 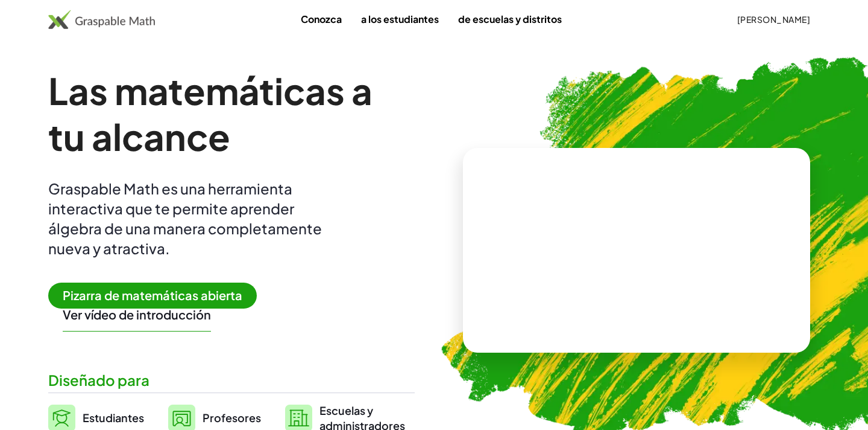 What do you see at coordinates (152, 294) in the screenshot?
I see `font: Pizarra de matemáticas abierta` at bounding box center [152, 294].